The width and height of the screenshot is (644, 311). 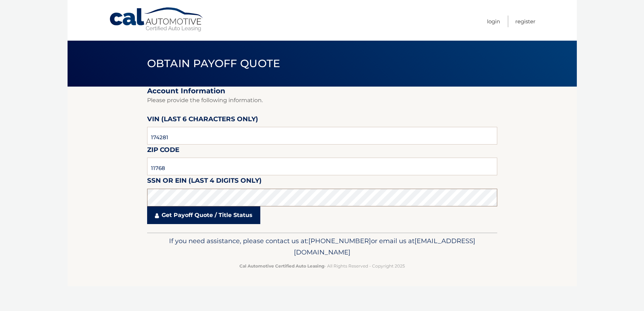 I want to click on label: Zip Code, so click(x=163, y=151).